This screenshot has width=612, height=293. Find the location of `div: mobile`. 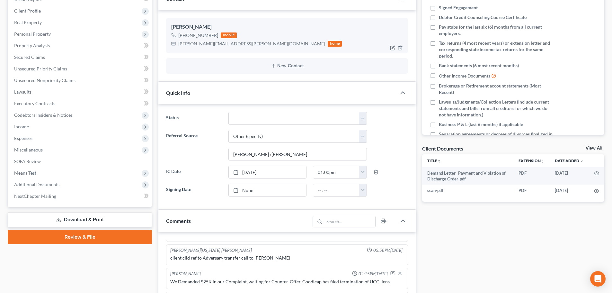

div: mobile is located at coordinates (229, 35).